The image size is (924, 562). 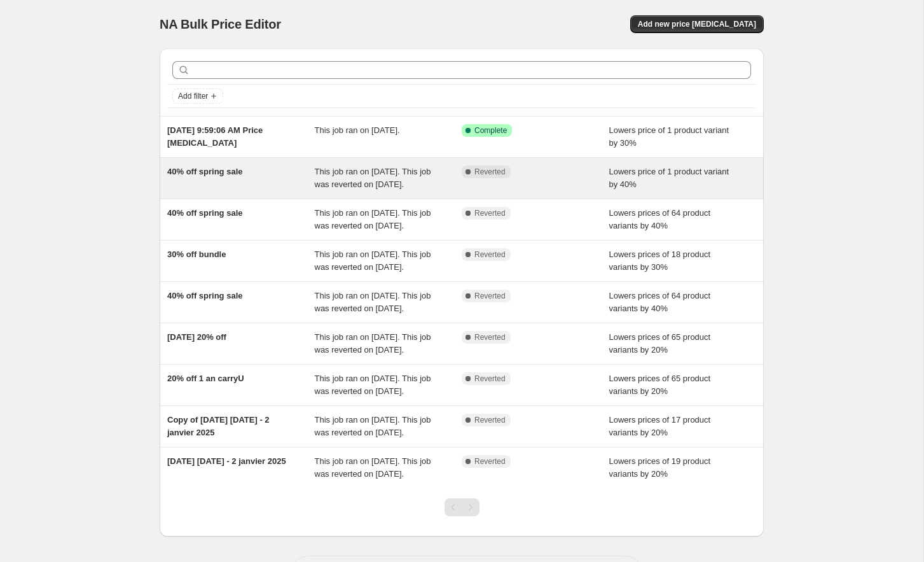 What do you see at coordinates (196, 254) in the screenshot?
I see `span: 30% off bundle` at bounding box center [196, 254].